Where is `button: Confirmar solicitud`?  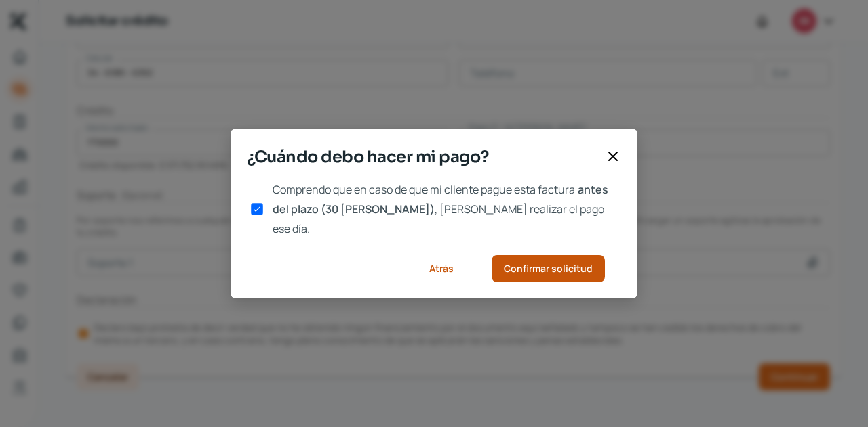 button: Confirmar solicitud is located at coordinates (547, 269).